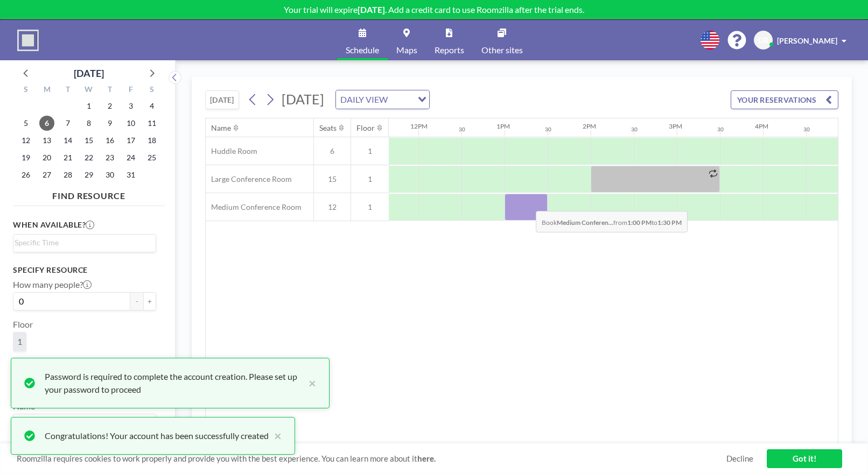 This screenshot has width=868, height=474. I want to click on a: Reports, so click(449, 40).